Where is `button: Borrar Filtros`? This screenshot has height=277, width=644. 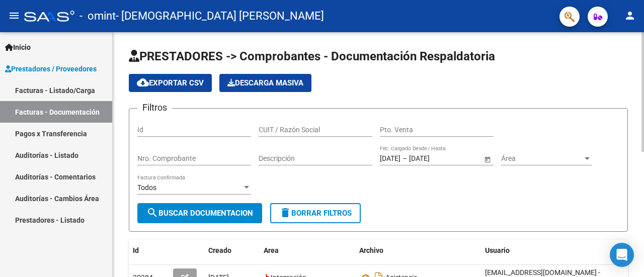
button: Borrar Filtros is located at coordinates (315, 213).